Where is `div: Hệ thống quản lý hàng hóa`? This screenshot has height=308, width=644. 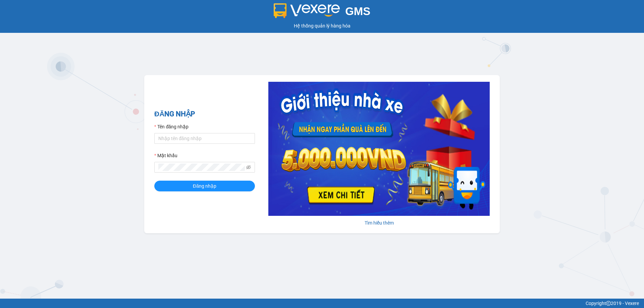 div: Hệ thống quản lý hàng hóa is located at coordinates (322, 26).